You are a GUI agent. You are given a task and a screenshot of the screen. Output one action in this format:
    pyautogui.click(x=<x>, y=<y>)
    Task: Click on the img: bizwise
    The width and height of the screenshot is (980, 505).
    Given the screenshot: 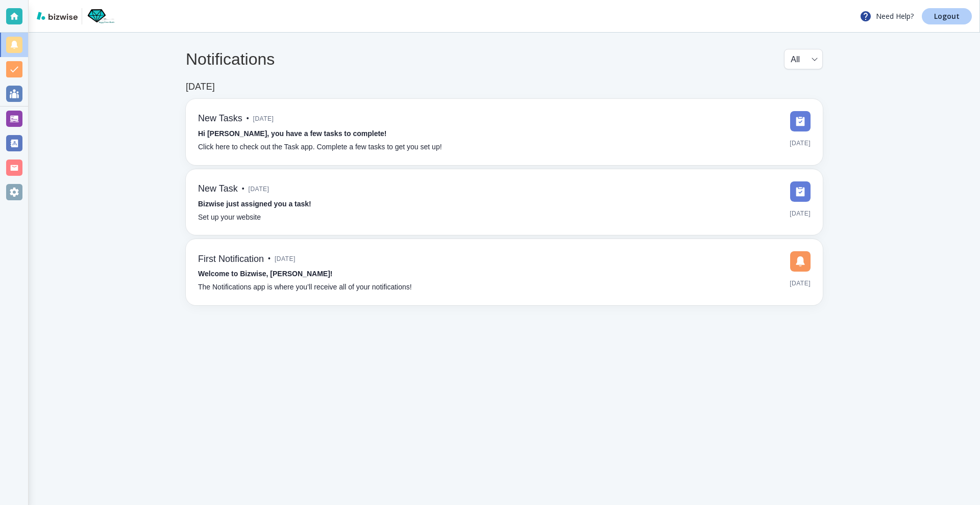 What is the action you would take?
    pyautogui.click(x=57, y=15)
    